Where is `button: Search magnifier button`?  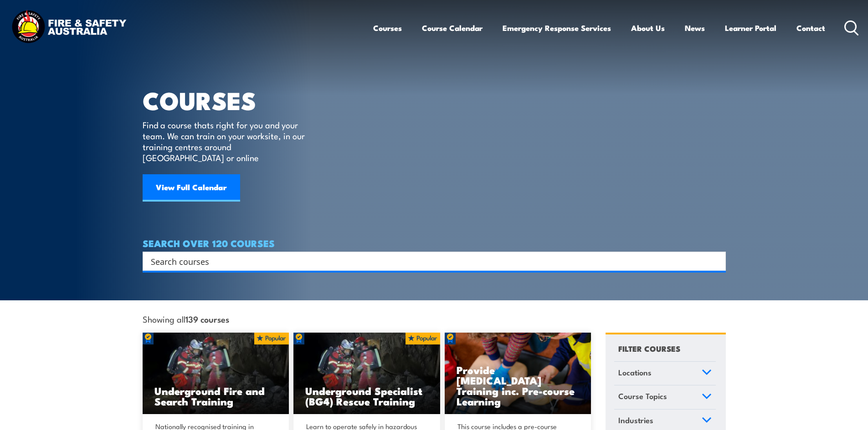
button: Search magnifier button is located at coordinates (717, 261).